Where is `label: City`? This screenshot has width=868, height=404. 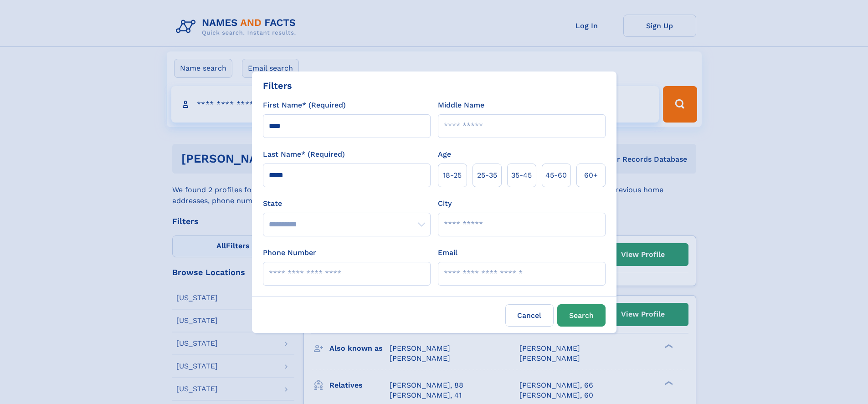 label: City is located at coordinates (445, 204).